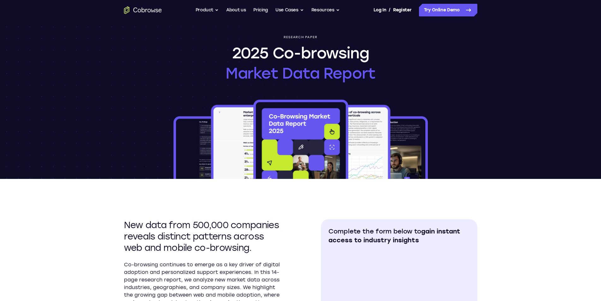 This screenshot has width=601, height=301. Describe the element at coordinates (143, 10) in the screenshot. I see `a: Go to the home page` at that location.